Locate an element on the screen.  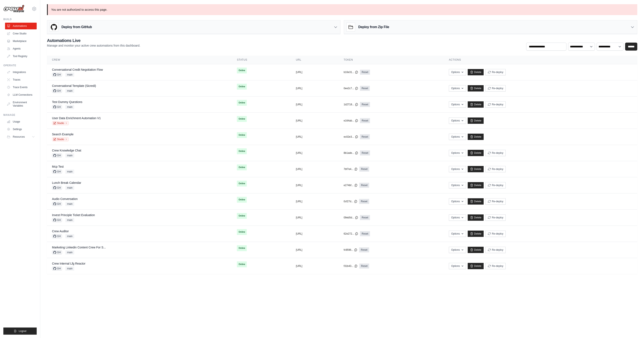
a: Marketplace is located at coordinates (21, 41).